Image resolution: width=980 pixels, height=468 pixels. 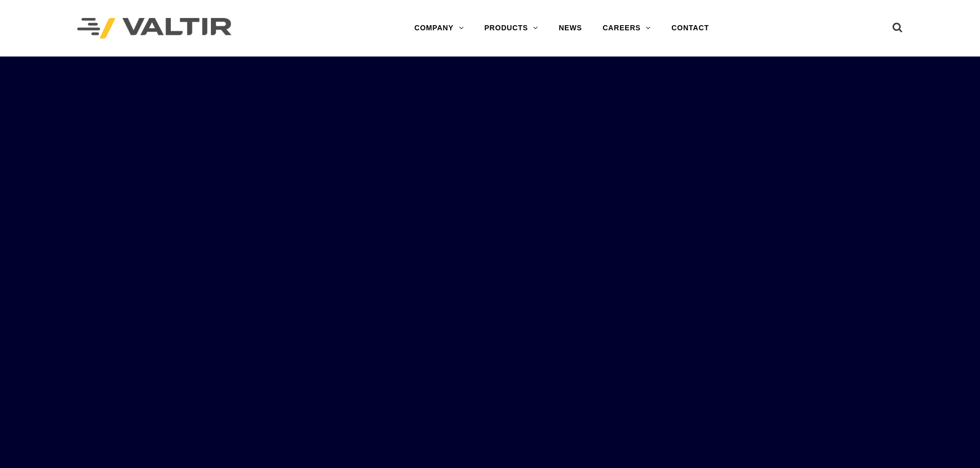 What do you see at coordinates (511, 28) in the screenshot?
I see `a: PRODUCTS` at bounding box center [511, 28].